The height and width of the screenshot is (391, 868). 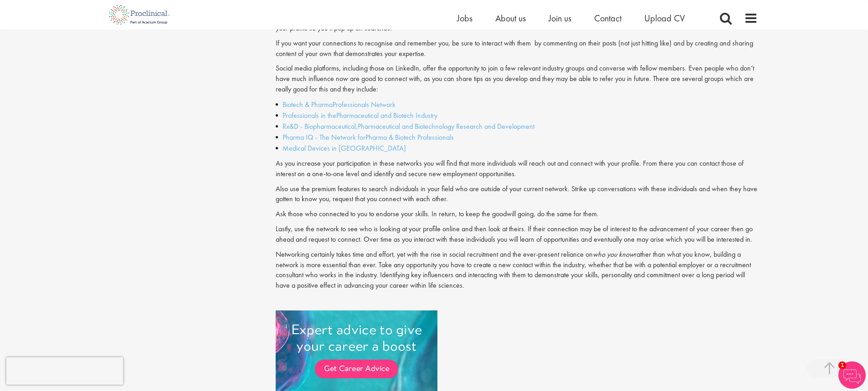 I want to click on a: About us, so click(x=510, y=18).